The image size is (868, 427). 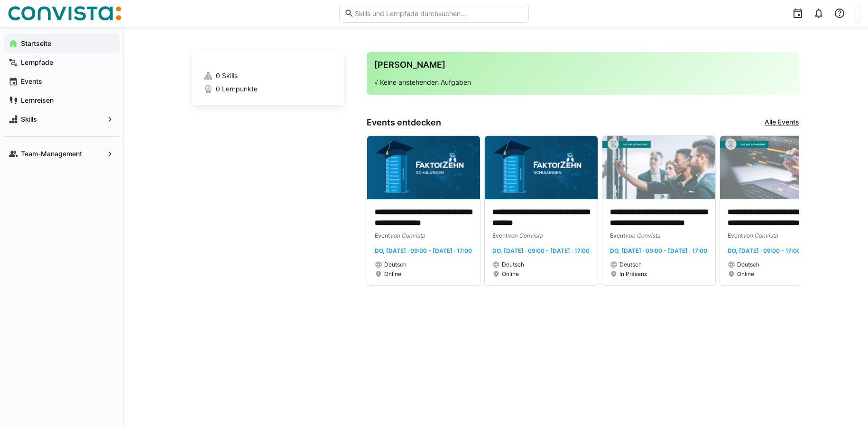 I want to click on a: 0 Skills, so click(x=268, y=76).